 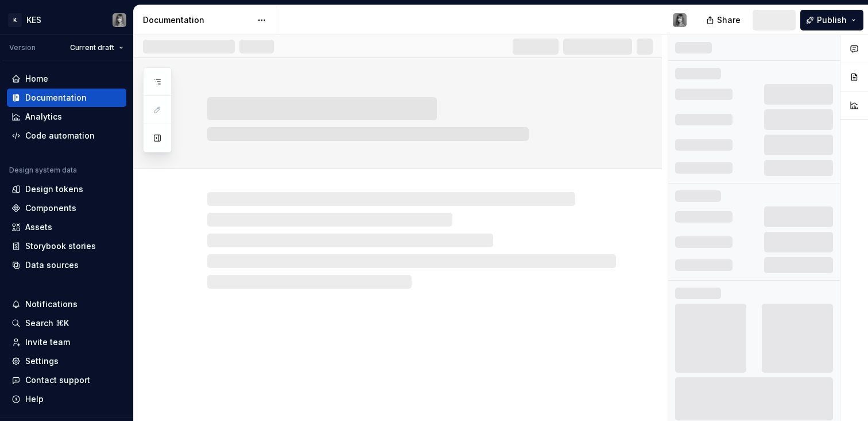 I want to click on span: Current draft, so click(x=92, y=48).